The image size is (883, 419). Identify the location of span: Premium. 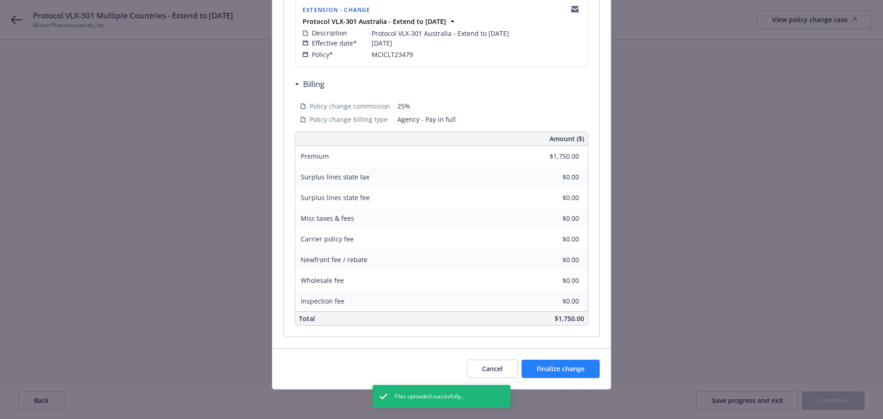
(315, 156).